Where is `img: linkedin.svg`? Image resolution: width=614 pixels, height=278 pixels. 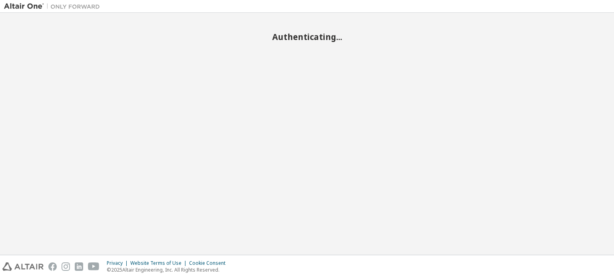
img: linkedin.svg is located at coordinates (79, 266).